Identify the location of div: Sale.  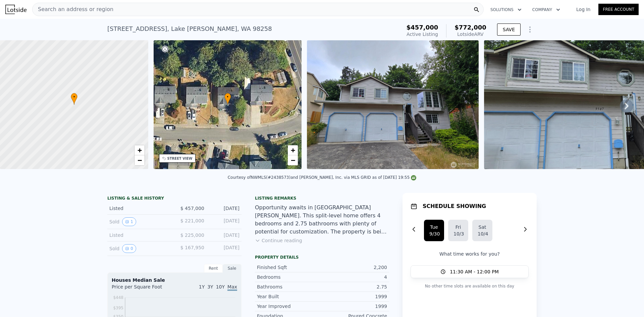
(232, 268).